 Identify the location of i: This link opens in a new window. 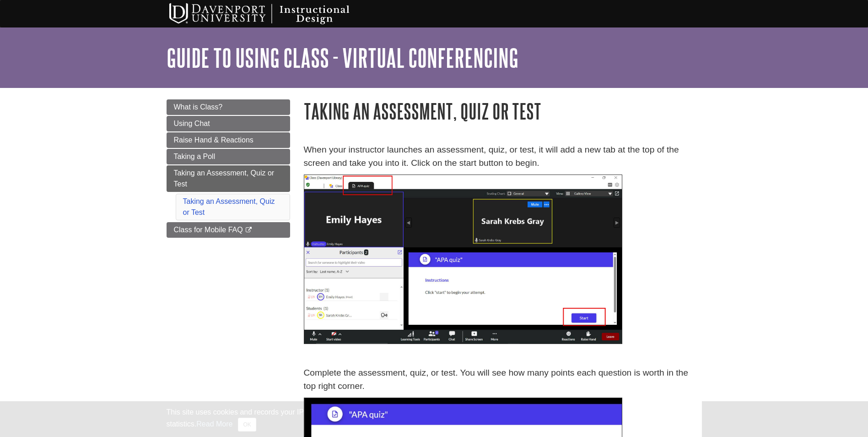
(249, 230).